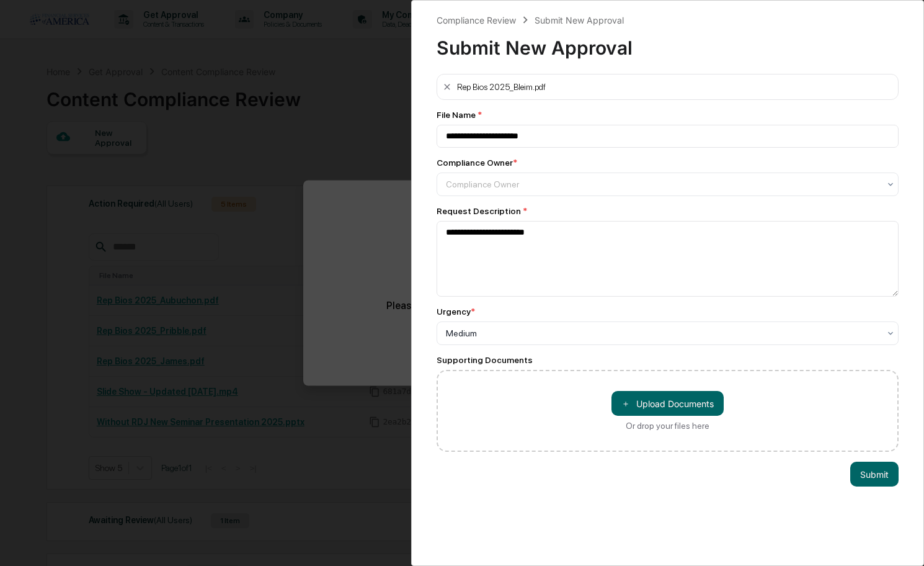 This screenshot has height=566, width=924. I want to click on div: Request Description, so click(667, 211).